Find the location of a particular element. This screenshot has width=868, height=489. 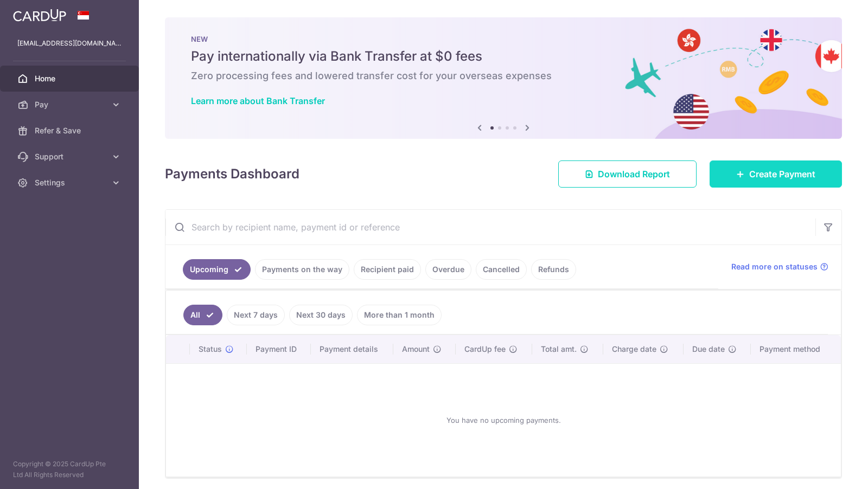

span: Charge date is located at coordinates (634, 349).